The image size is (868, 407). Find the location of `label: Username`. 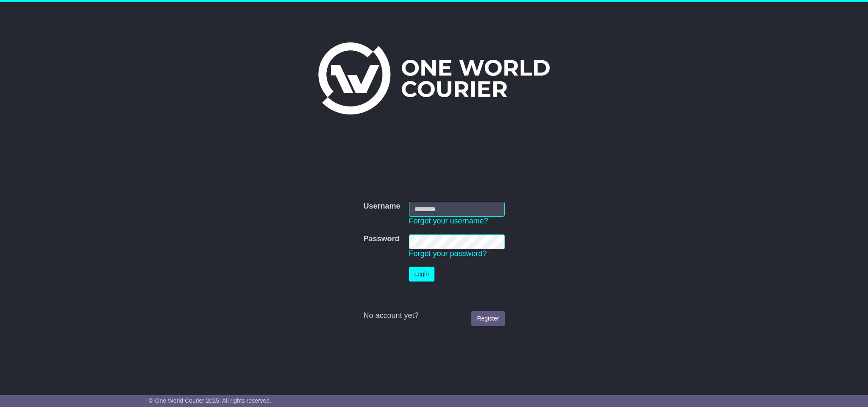

label: Username is located at coordinates (382, 207).